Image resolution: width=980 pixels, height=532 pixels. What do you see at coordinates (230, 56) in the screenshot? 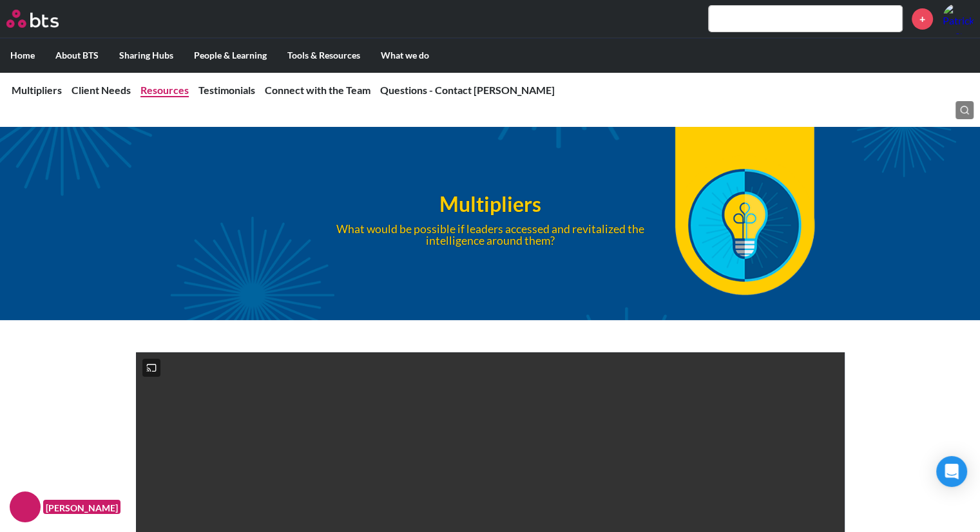
I see `label: People & Learning` at bounding box center [230, 56].